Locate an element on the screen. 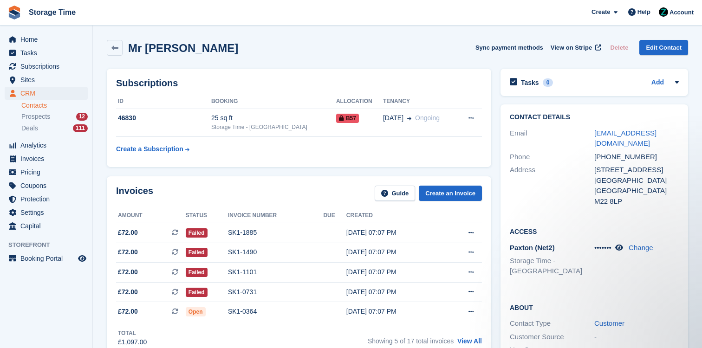 The width and height of the screenshot is (702, 348). h2: Access is located at coordinates (595, 231).